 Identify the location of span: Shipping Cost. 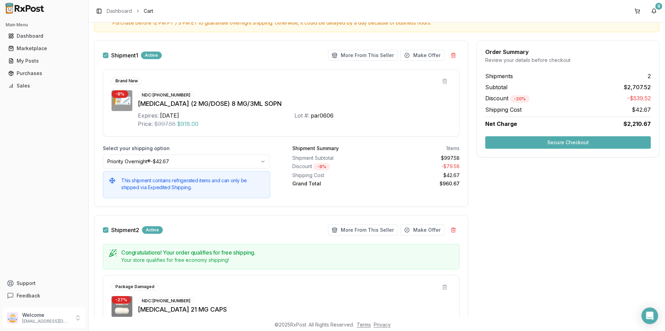
(503, 110).